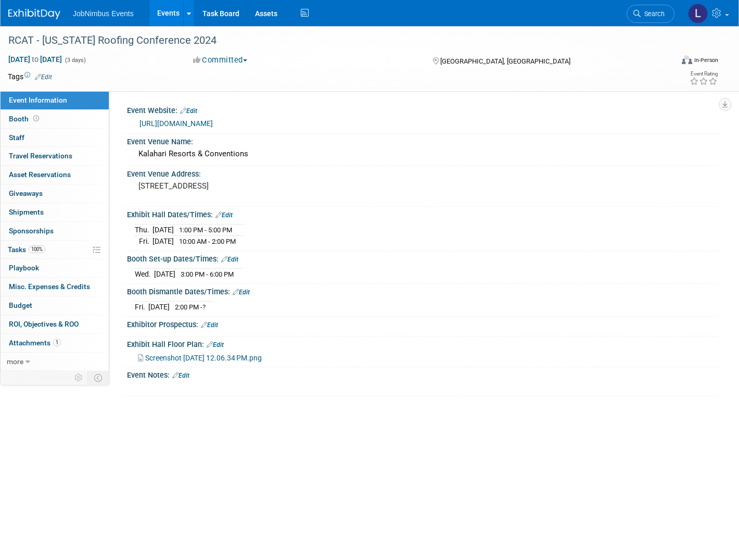 Image resolution: width=739 pixels, height=560 pixels. I want to click on span: 2:00 PM -, so click(190, 306).